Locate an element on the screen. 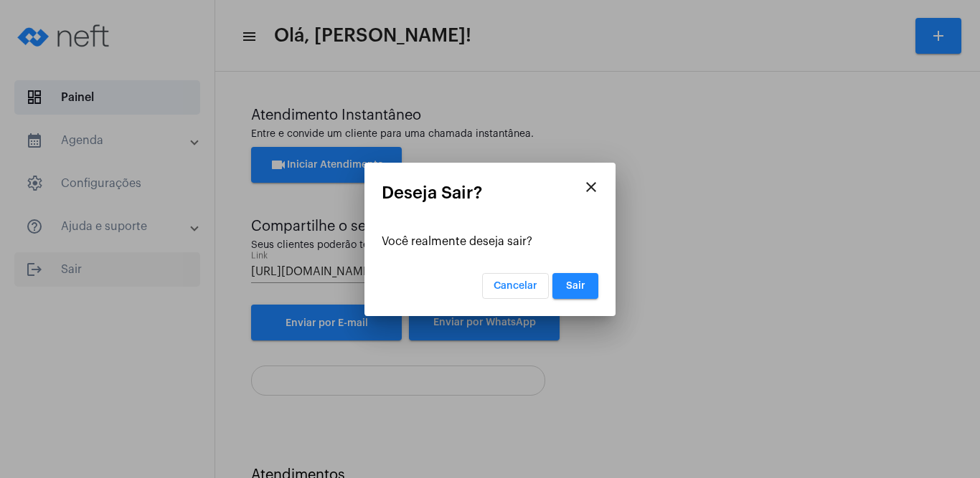 The width and height of the screenshot is (980, 478). mat-icon: close is located at coordinates (591, 187).